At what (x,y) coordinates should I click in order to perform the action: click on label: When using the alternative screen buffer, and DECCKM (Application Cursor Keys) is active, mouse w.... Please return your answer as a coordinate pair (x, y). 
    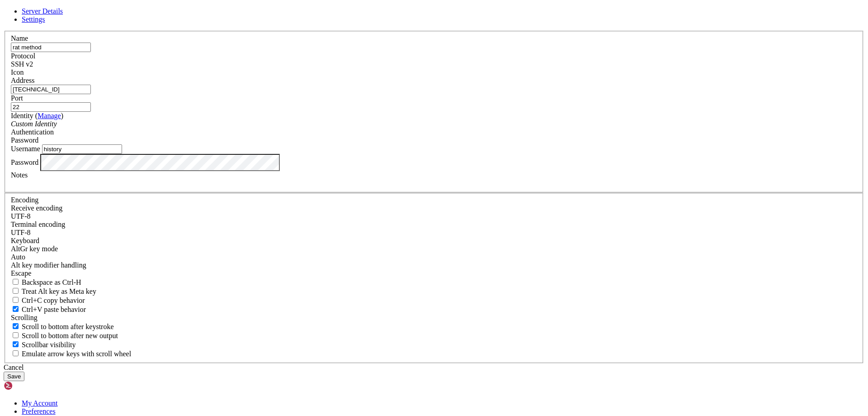
    Looking at the image, I should click on (71, 353).